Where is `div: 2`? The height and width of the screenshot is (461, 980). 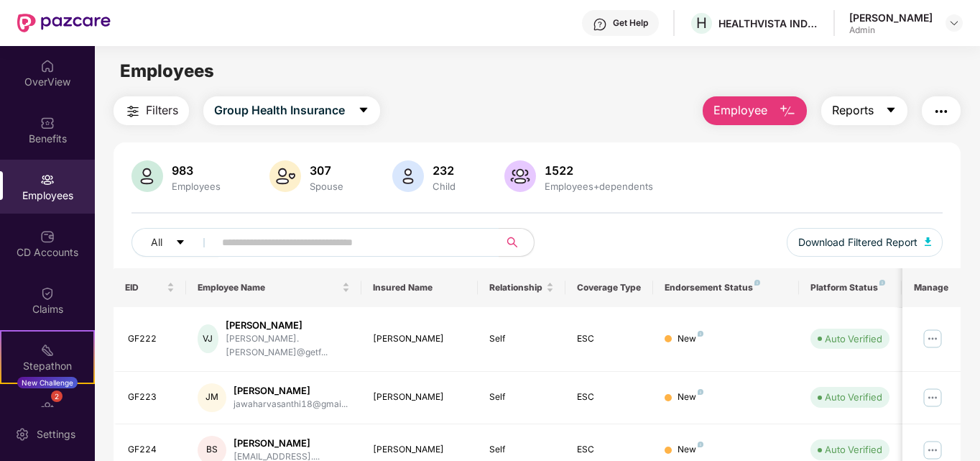
div: 2 is located at coordinates (56, 396).